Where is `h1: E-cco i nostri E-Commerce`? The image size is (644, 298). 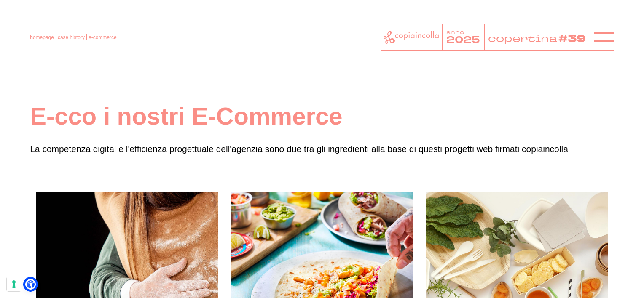 h1: E-cco i nostri E-Commerce is located at coordinates (322, 116).